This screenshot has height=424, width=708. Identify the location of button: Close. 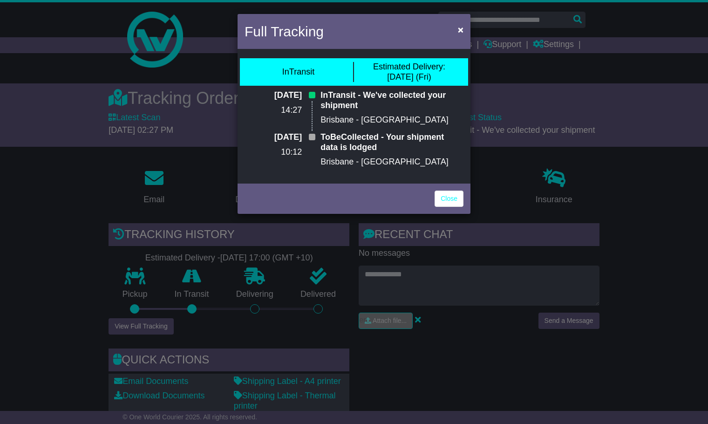
(461, 29).